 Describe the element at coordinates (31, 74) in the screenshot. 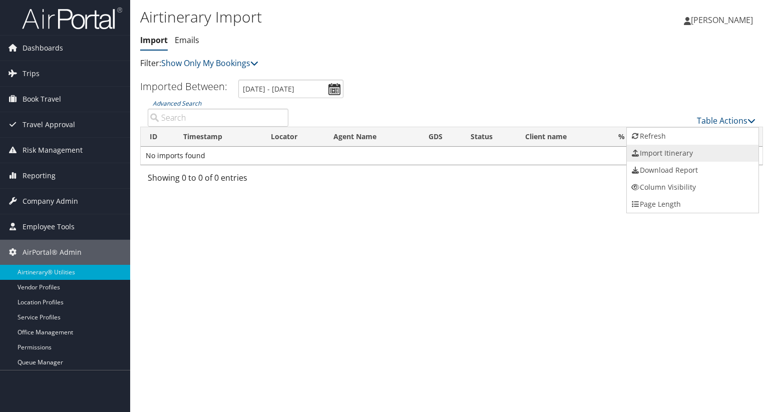

I see `span: Trips` at that location.